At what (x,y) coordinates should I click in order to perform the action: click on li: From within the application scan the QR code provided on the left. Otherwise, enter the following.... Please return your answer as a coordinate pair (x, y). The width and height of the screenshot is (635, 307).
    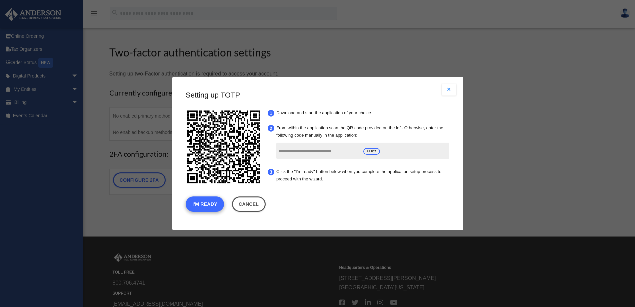
    Looking at the image, I should click on (363, 142).